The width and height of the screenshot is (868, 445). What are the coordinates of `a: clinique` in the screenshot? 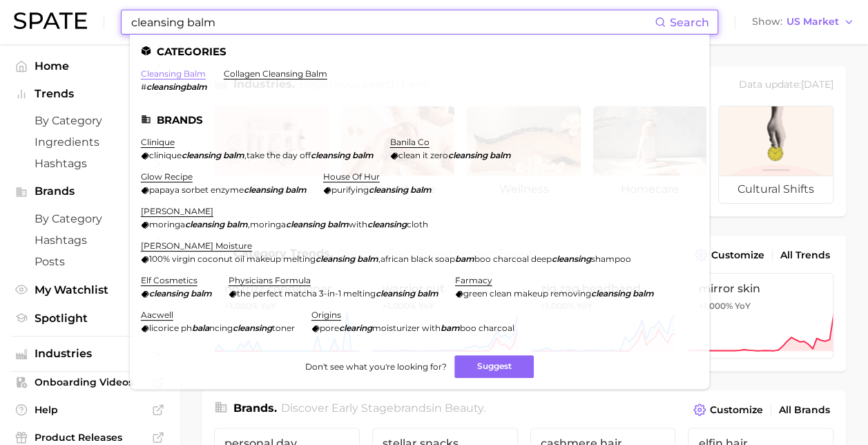 It's located at (157, 142).